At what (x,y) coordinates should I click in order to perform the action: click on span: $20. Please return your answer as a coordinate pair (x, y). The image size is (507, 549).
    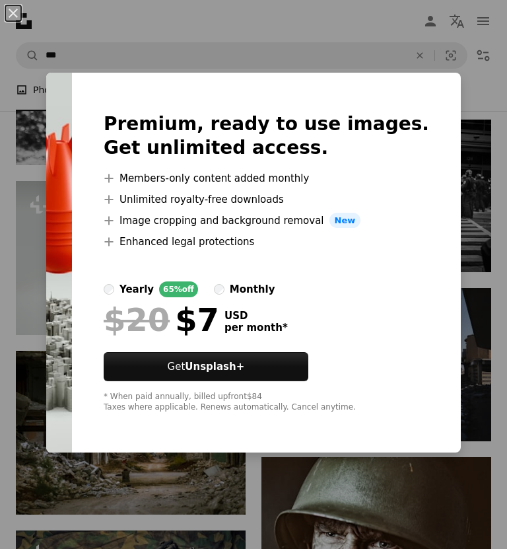
    Looking at the image, I should click on (137, 320).